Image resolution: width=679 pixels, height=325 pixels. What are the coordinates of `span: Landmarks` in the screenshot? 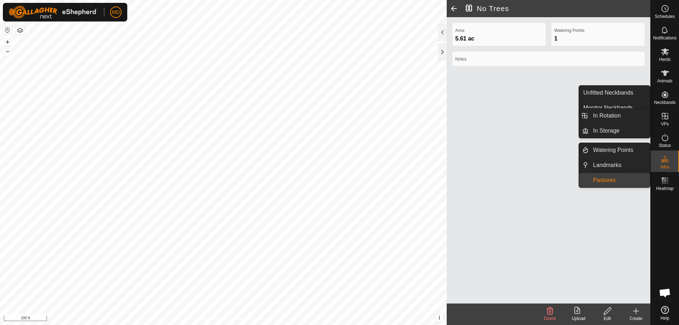 It's located at (606, 165).